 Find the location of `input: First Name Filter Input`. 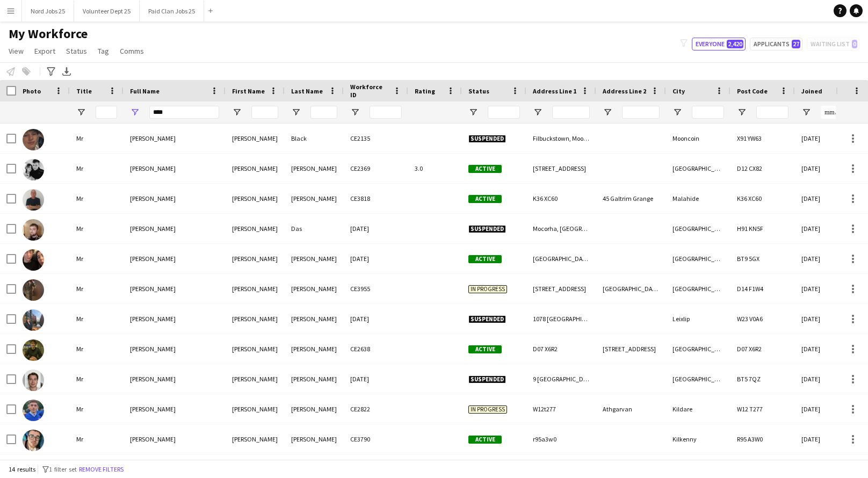

input: First Name Filter Input is located at coordinates (265, 112).